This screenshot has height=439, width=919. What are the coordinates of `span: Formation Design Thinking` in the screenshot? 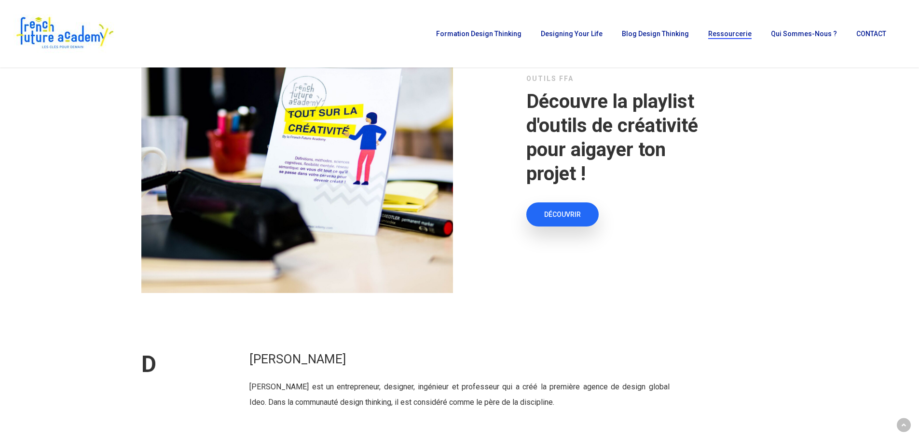 It's located at (479, 34).